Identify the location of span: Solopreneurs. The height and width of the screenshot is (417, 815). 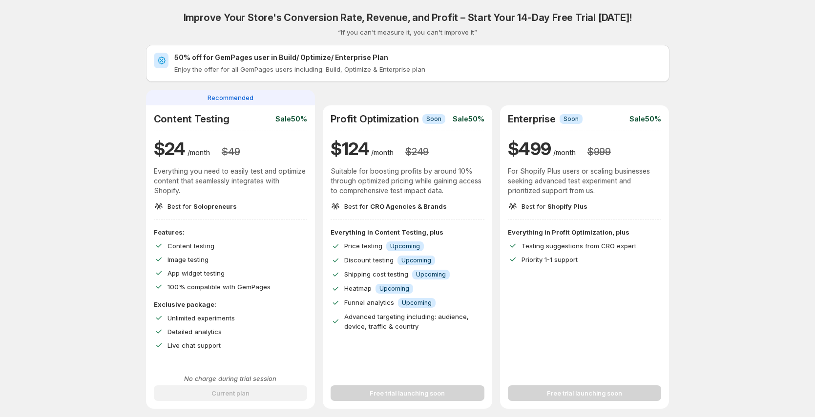
(215, 206).